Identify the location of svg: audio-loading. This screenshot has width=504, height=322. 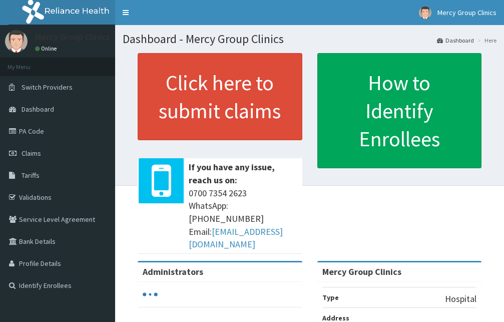
(150, 294).